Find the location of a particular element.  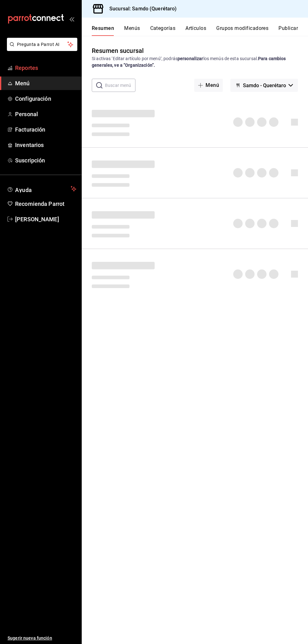

div: navigation tabs is located at coordinates (200, 31).